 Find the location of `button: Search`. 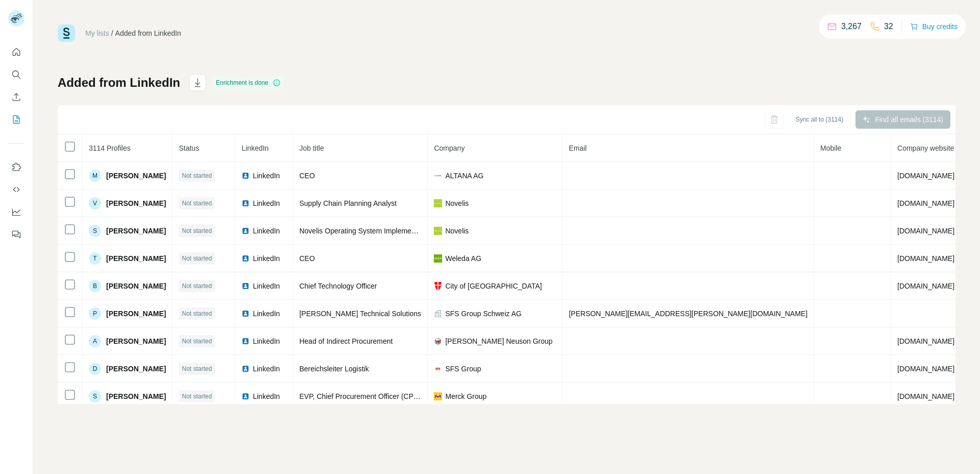

button: Search is located at coordinates (16, 74).